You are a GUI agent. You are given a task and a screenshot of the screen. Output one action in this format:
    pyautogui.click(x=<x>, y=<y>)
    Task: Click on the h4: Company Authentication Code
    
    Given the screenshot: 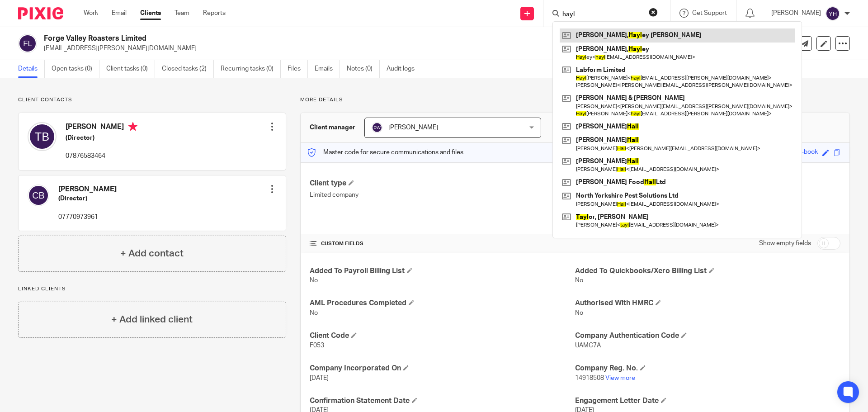 What is the action you would take?
    pyautogui.click(x=708, y=336)
    